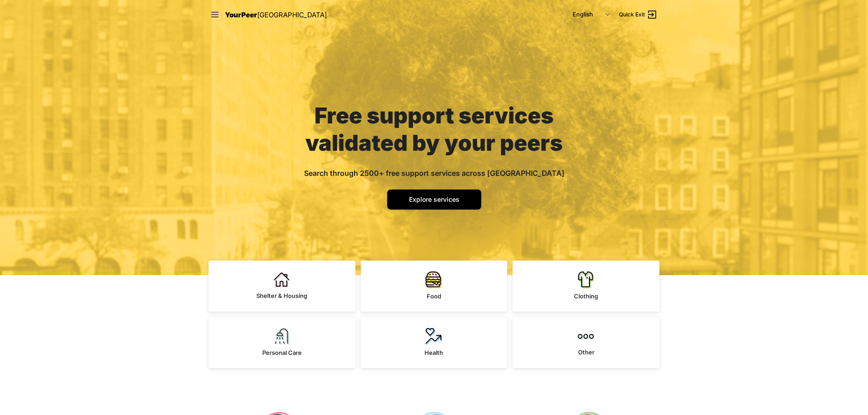 This screenshot has width=868, height=415. What do you see at coordinates (434, 343) in the screenshot?
I see `a: Health` at bounding box center [434, 343].